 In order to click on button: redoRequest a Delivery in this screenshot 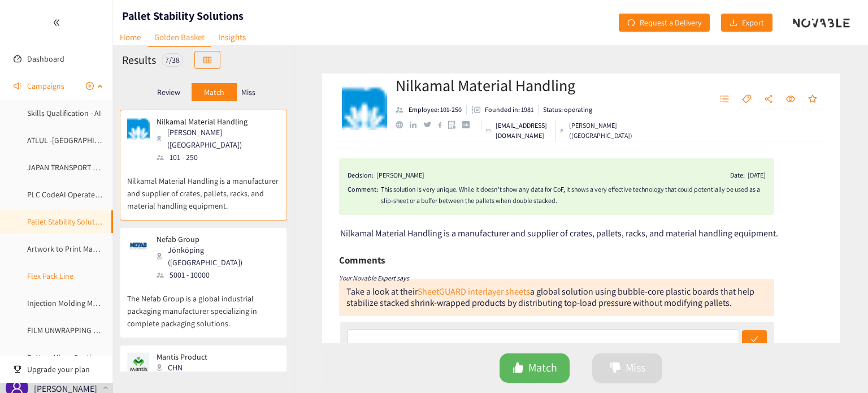, I will do `click(664, 23)`.